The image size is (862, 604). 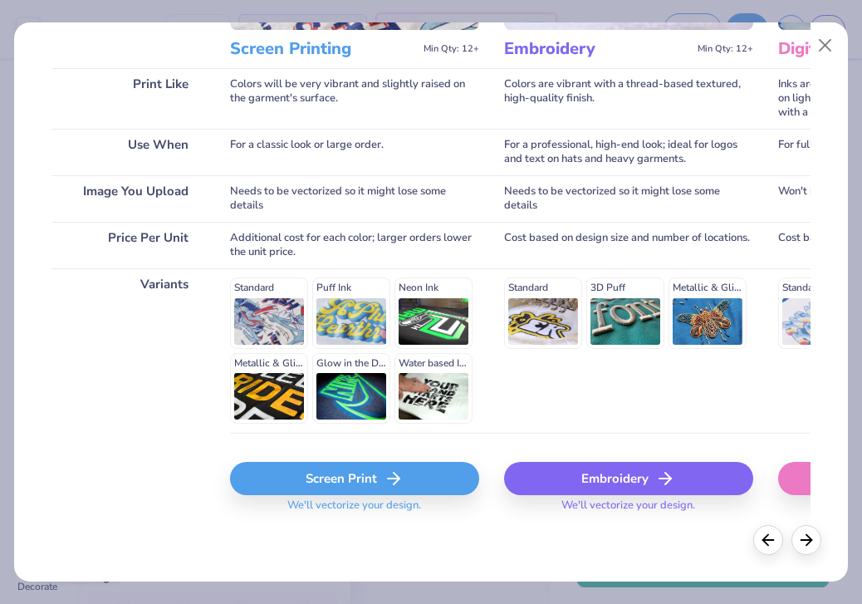 What do you see at coordinates (629, 152) in the screenshot?
I see `div: For a professional, high-end look; ideal for logos and text on hats and heavy garments.` at bounding box center [629, 152].